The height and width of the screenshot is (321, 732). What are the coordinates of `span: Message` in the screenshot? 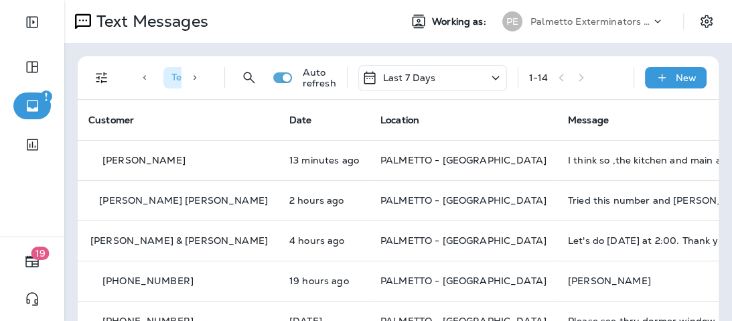 It's located at (588, 120).